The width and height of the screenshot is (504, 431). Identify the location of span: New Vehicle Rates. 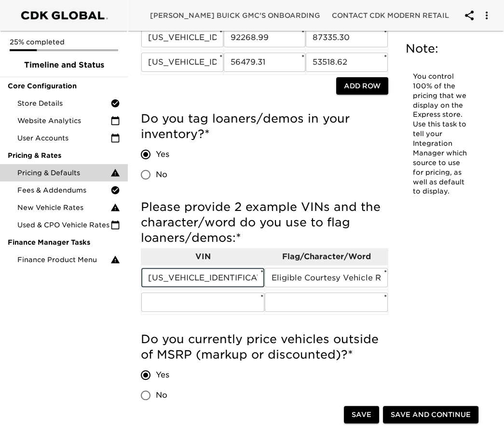
(63, 208).